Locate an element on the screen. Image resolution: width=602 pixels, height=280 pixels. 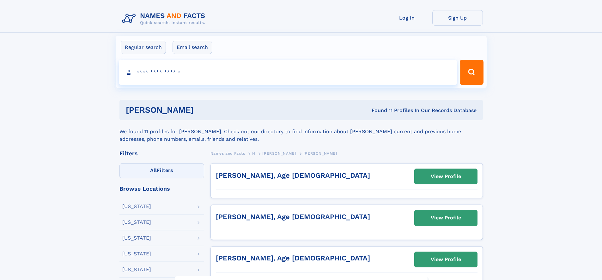
div: Found 11 Profiles In Our Records Database is located at coordinates (380, 111).